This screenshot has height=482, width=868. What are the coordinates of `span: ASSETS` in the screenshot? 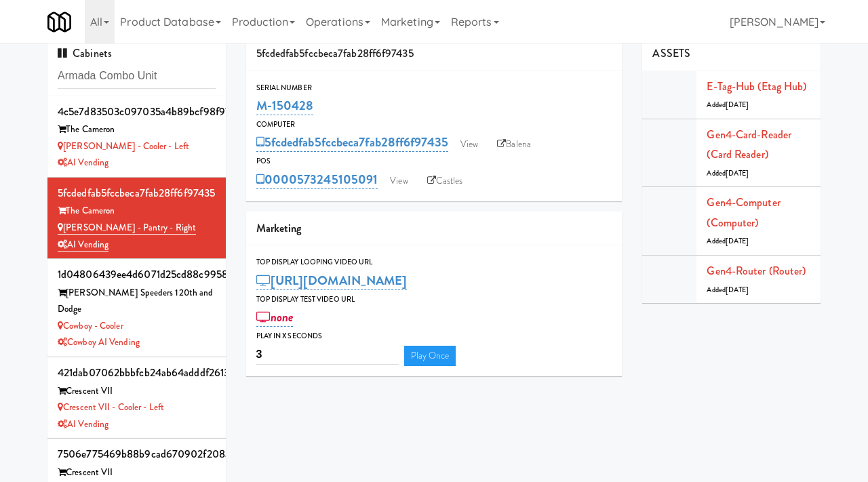 It's located at (672, 53).